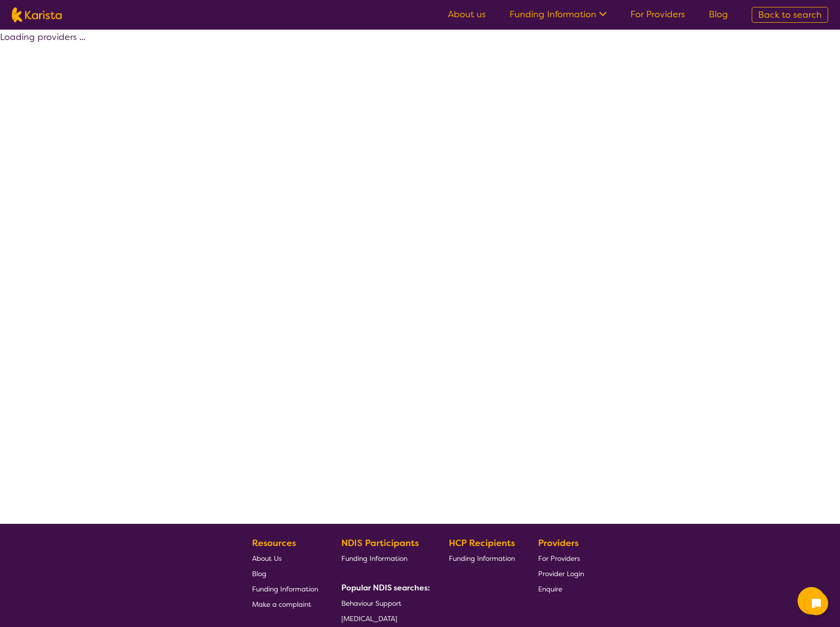 Image resolution: width=840 pixels, height=627 pixels. Describe the element at coordinates (561, 574) in the screenshot. I see `span: Provider Login` at that location.